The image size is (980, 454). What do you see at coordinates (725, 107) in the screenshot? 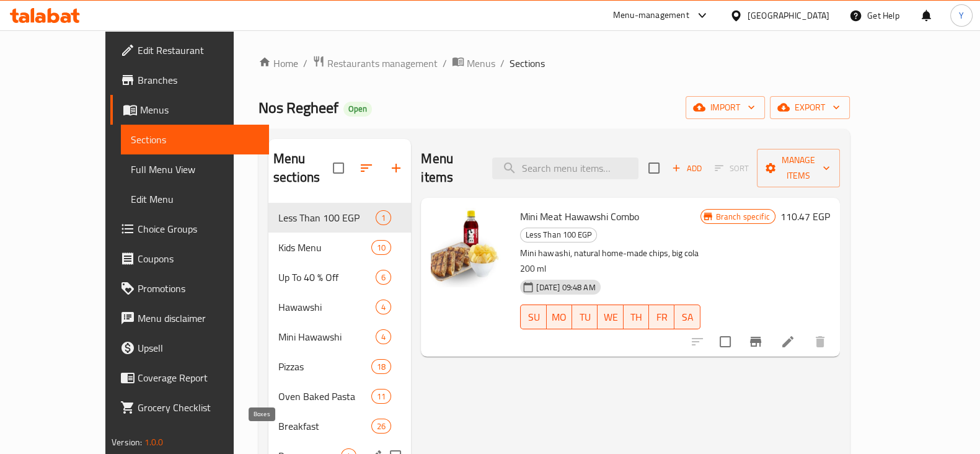
I see `span: import` at bounding box center [725, 107].